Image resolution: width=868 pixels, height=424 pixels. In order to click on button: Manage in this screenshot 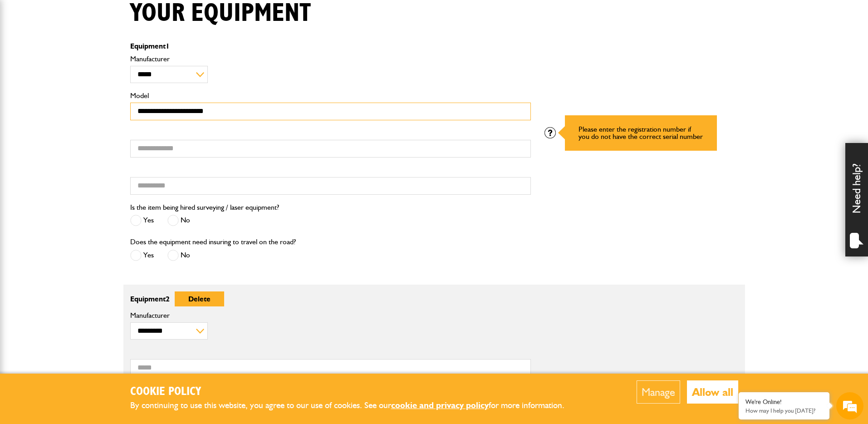, I will do `click(659, 391)`.